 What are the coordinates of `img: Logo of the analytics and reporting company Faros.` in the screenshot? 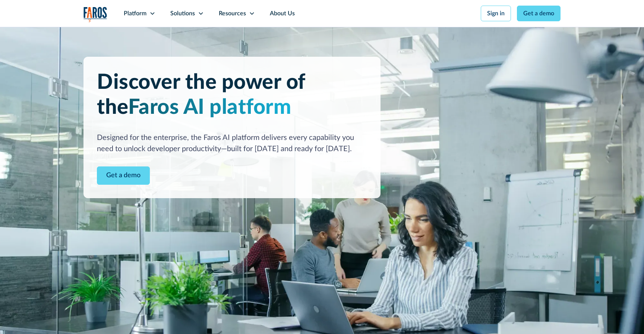 It's located at (96, 14).